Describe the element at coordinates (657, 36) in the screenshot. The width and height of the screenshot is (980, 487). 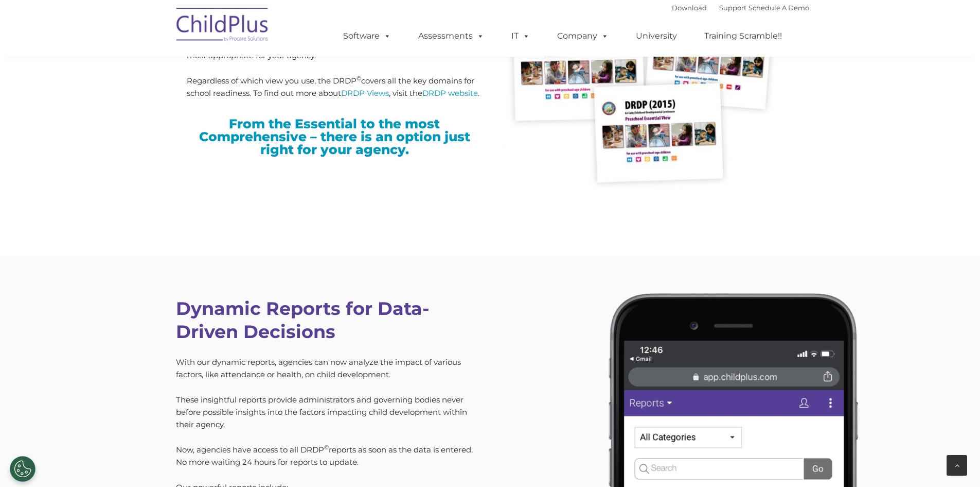
I see `a: University` at that location.